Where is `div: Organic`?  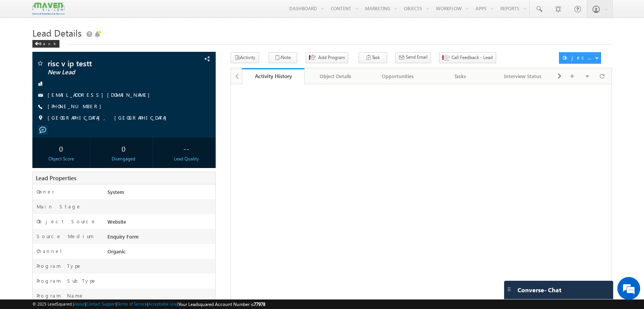
div: Organic is located at coordinates (160, 253).